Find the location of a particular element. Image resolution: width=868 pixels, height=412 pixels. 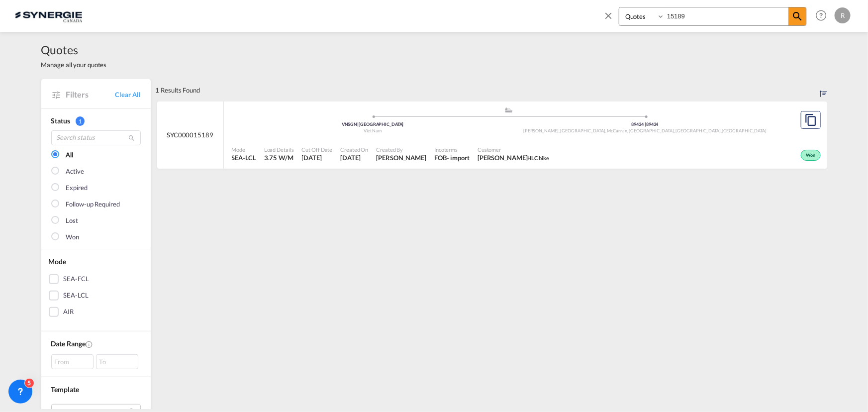

span: Customer is located at coordinates (513, 149).